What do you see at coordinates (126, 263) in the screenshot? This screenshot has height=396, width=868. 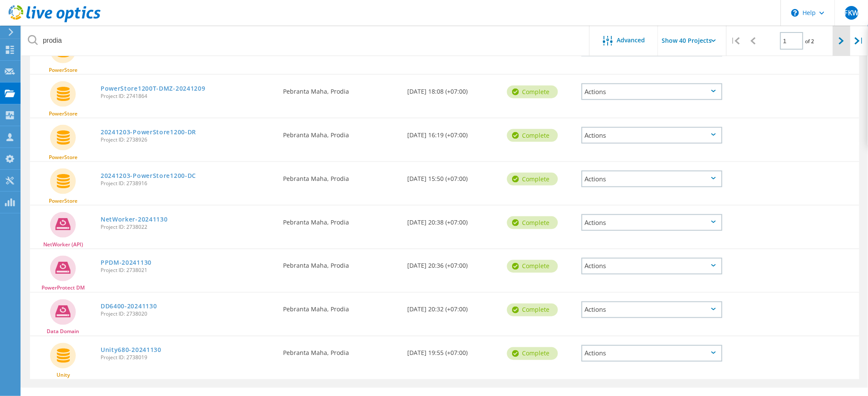 I see `a: PPDM-20241130` at bounding box center [126, 263].